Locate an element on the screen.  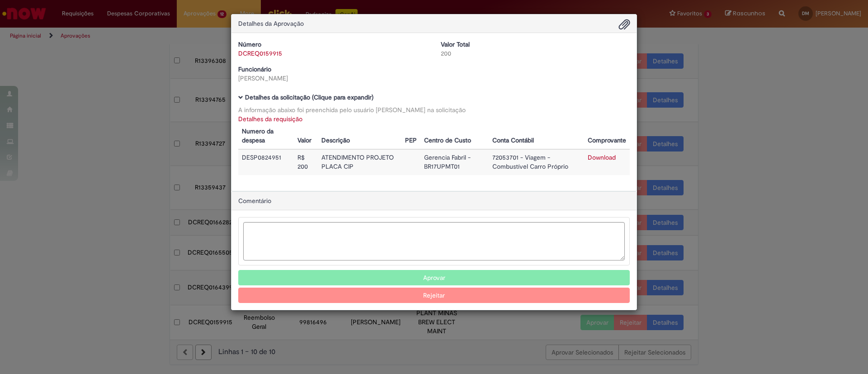
td: 72053701 - Viagem - Combustível Carro Próprio is located at coordinates (536, 162).